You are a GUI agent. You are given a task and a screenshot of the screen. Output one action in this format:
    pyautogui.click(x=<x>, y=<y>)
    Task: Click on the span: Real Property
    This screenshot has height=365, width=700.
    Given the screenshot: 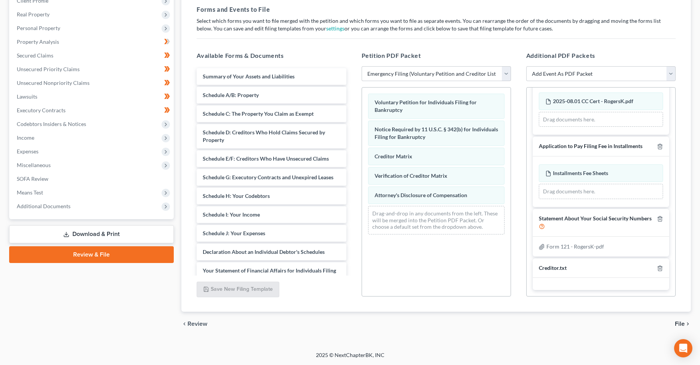 What is the action you would take?
    pyautogui.click(x=33, y=14)
    